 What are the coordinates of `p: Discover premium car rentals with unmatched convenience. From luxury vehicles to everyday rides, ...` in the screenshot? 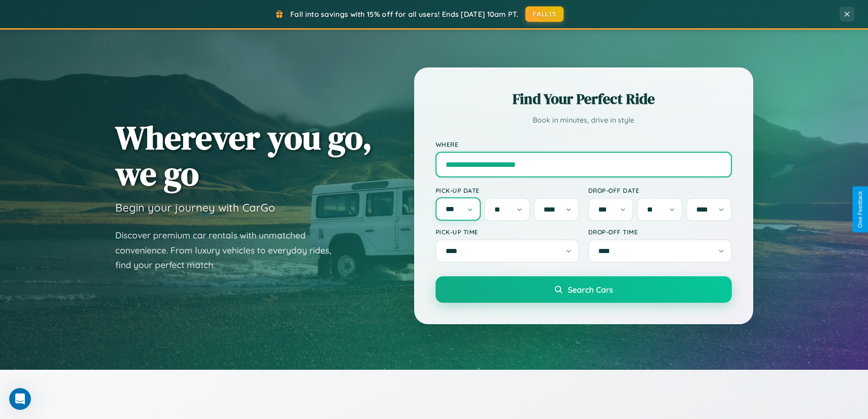 It's located at (229, 250).